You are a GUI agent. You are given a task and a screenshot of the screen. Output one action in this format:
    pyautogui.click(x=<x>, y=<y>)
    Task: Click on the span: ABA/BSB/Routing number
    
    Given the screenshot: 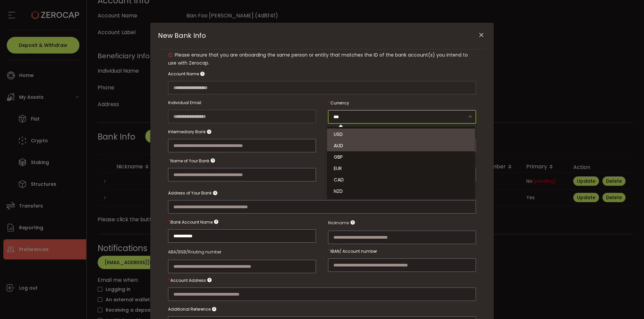 What is the action you would take?
    pyautogui.click(x=194, y=252)
    